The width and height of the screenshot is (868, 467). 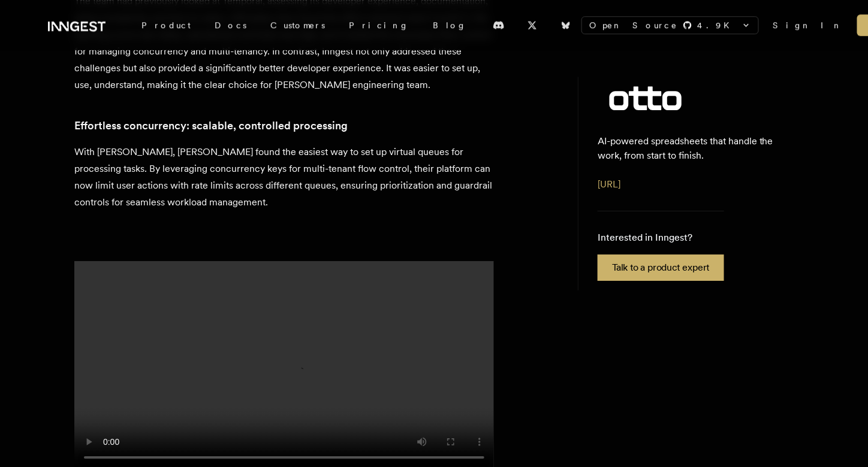 What do you see at coordinates (499, 25) in the screenshot?
I see `a: Discord` at bounding box center [499, 25].